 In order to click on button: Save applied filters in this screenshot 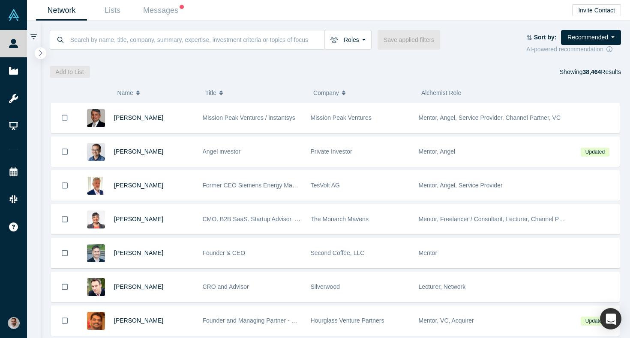, I will do `click(409, 40)`.